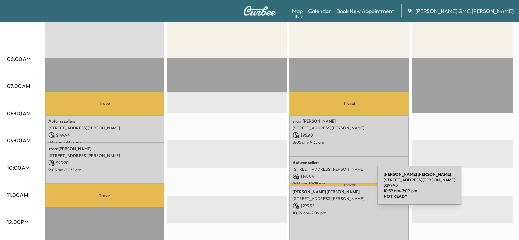 This screenshot has height=240, width=519. I want to click on p: 9:35 am - 10:35 am, so click(349, 184).